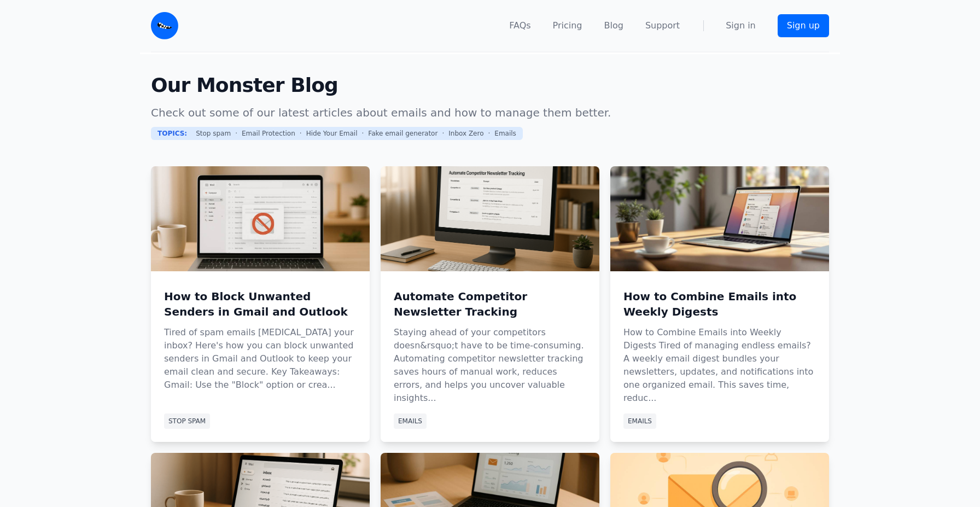 This screenshot has width=980, height=507. I want to click on a: Staying ahead of your competitors doesn&rsquo;t have to be time-consuming. Automating competitor ..., so click(490, 365).